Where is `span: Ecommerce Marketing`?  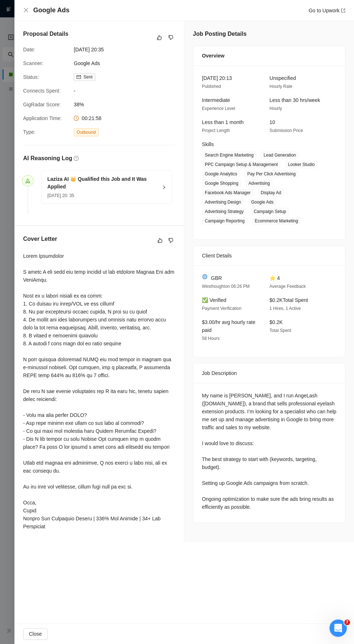 span: Ecommerce Marketing is located at coordinates (276, 221).